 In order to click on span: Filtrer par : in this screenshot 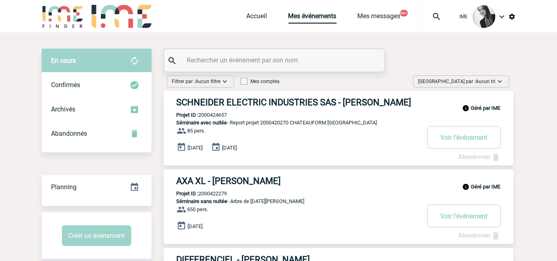, I will do `click(196, 81)`.